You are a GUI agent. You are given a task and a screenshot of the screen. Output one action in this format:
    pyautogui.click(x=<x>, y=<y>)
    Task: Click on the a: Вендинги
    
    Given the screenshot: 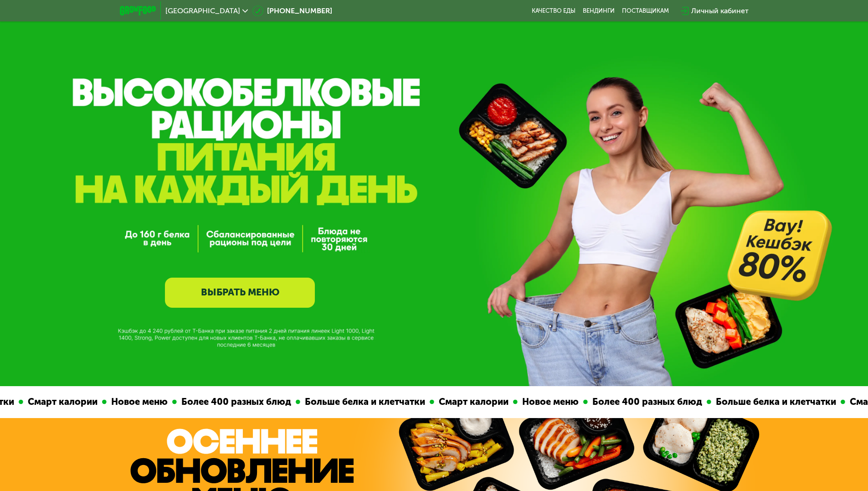 What is the action you would take?
    pyautogui.click(x=599, y=11)
    